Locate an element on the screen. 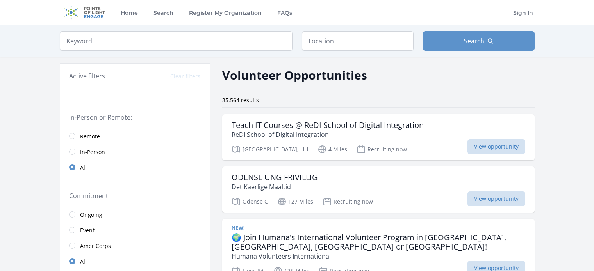  p: Odense C is located at coordinates (250, 202).